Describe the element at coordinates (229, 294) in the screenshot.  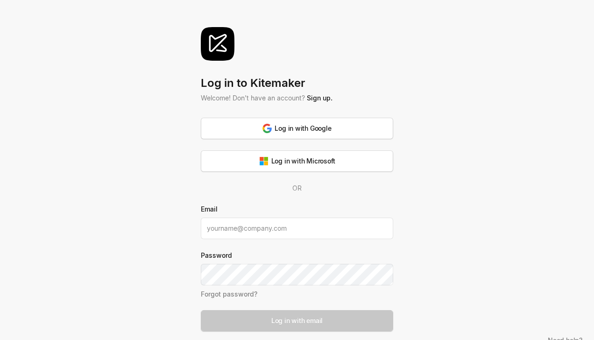
I see `a: Forgot password?` at that location.